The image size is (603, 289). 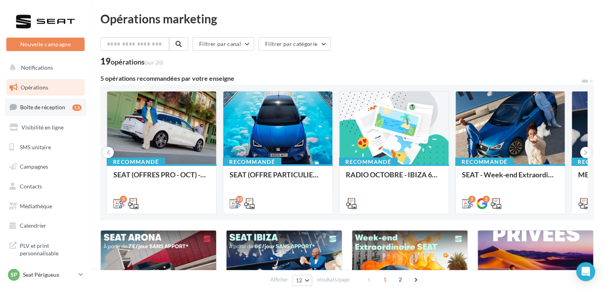 What do you see at coordinates (45, 225) in the screenshot?
I see `a: Calendrier` at bounding box center [45, 225].